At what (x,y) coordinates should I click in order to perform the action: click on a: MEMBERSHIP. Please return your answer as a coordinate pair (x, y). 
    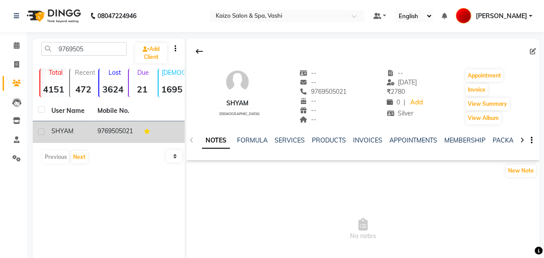
    Looking at the image, I should click on (465, 140).